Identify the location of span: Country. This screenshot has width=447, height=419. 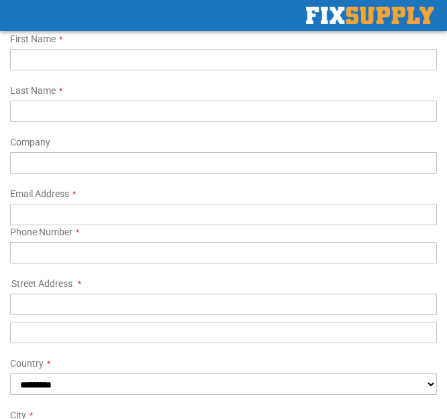
(27, 364).